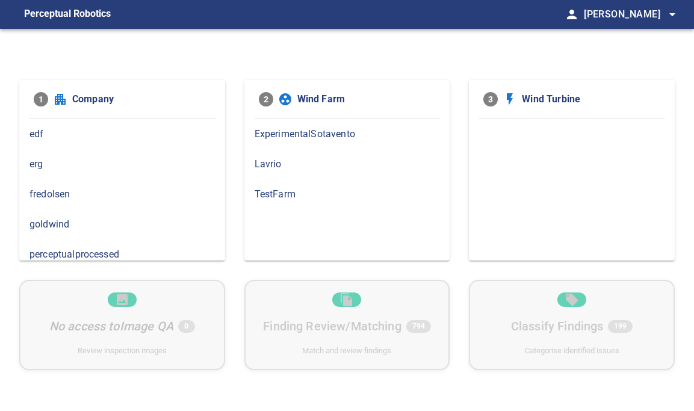  What do you see at coordinates (672, 14) in the screenshot?
I see `span: arrow_drop_down` at bounding box center [672, 14].